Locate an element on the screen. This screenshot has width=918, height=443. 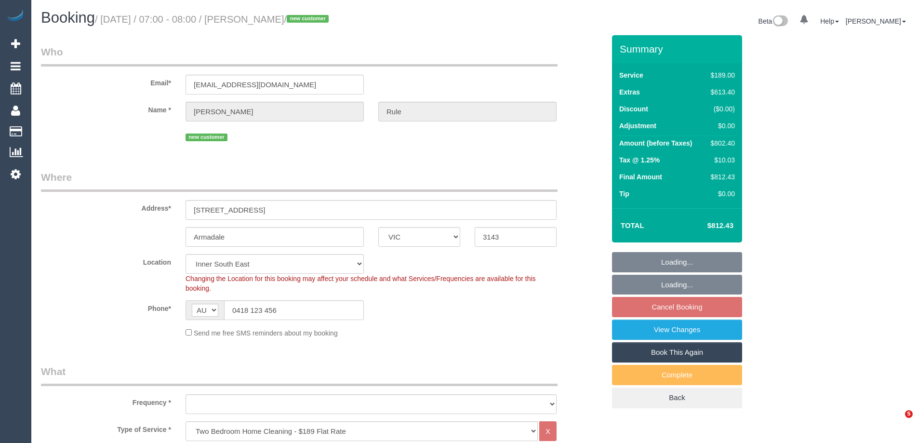
a: Back is located at coordinates (677, 397).